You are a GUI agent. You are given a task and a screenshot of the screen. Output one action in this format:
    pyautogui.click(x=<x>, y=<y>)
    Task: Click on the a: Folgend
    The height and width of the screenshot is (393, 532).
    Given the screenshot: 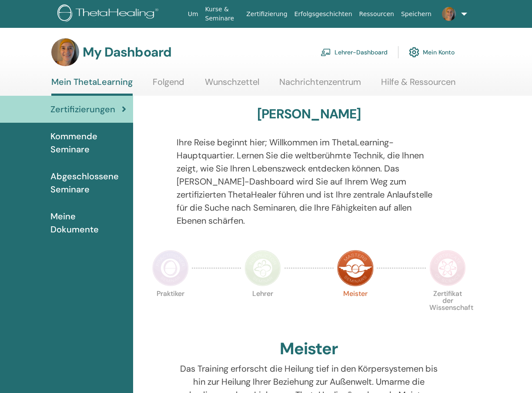 What is the action you would take?
    pyautogui.click(x=168, y=85)
    